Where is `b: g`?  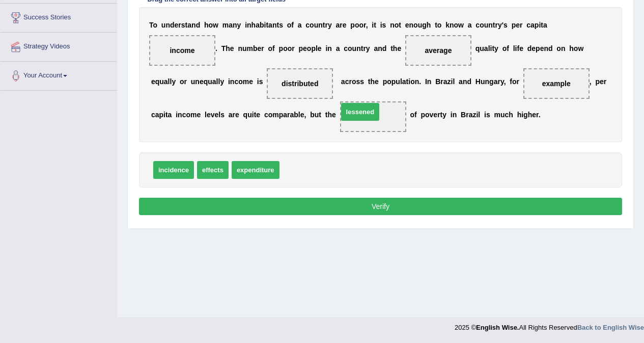
b: g is located at coordinates (424, 25).